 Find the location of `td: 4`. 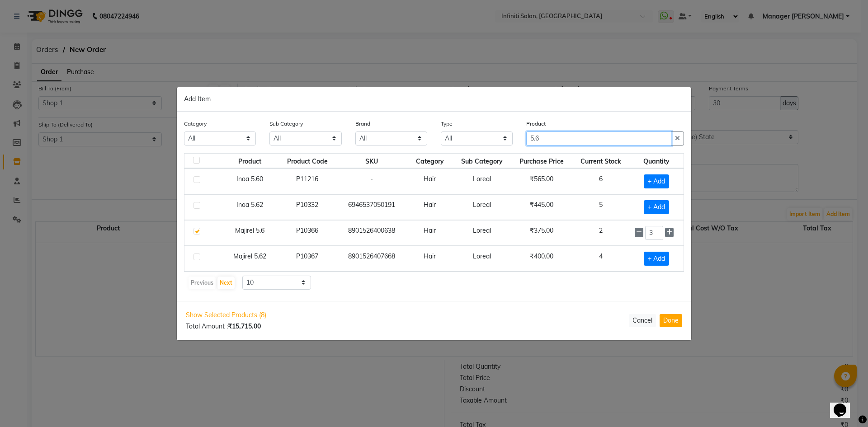

td: 4 is located at coordinates (600, 258).